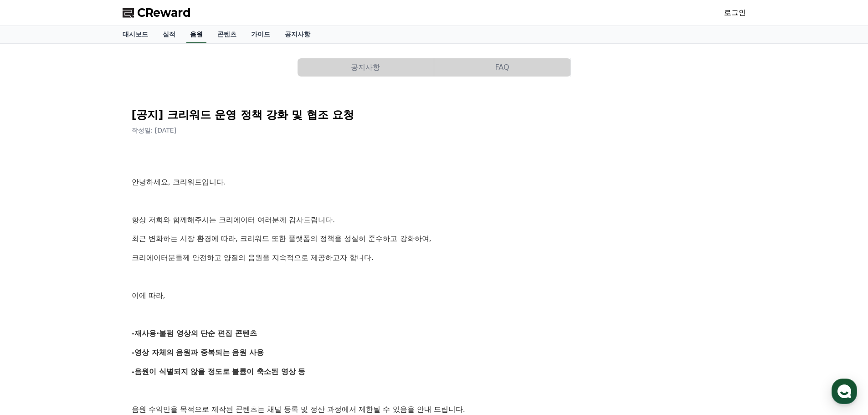 The image size is (868, 415). Describe the element at coordinates (434, 115) in the screenshot. I see `h2: [공지] 크리워드 운영 정책 강화 및 협조 요청` at that location.